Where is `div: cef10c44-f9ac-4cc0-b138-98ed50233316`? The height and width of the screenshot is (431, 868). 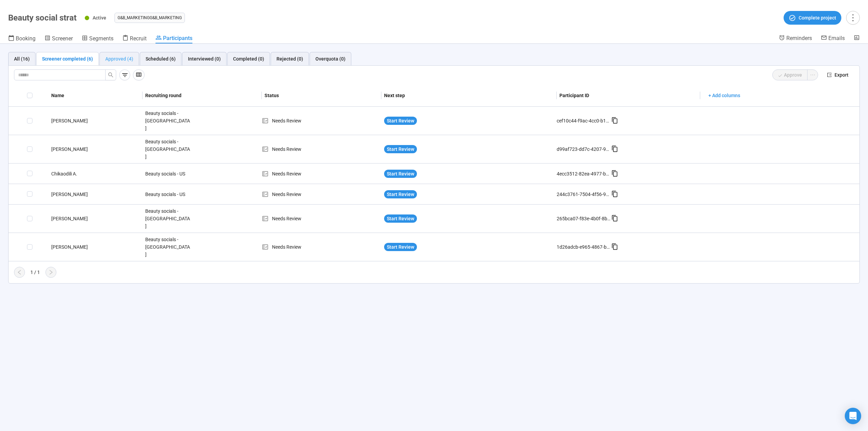
div: cef10c44-f9ac-4cc0-b138-98ed50233316 is located at coordinates (584, 121).